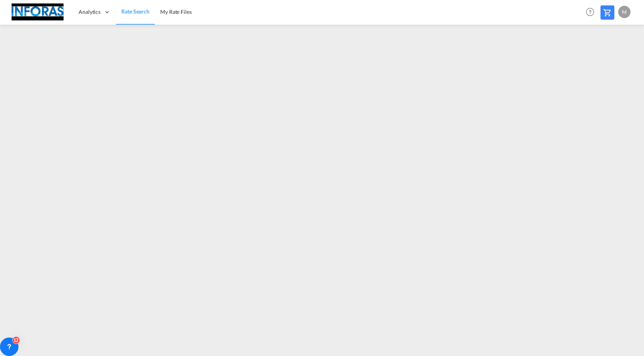 This screenshot has width=644, height=356. What do you see at coordinates (135, 11) in the screenshot?
I see `span: Rate Search` at bounding box center [135, 11].